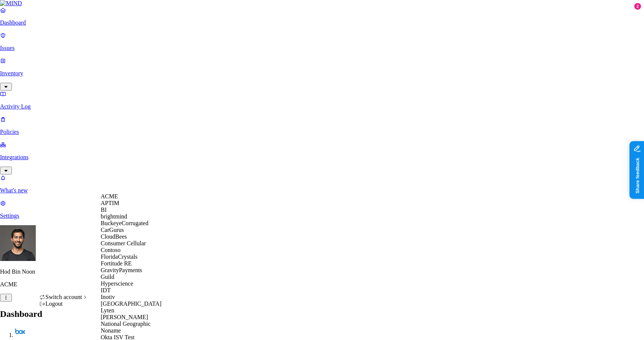  Describe the element at coordinates (119, 256) in the screenshot. I see `span: FloridaCrystals` at that location.